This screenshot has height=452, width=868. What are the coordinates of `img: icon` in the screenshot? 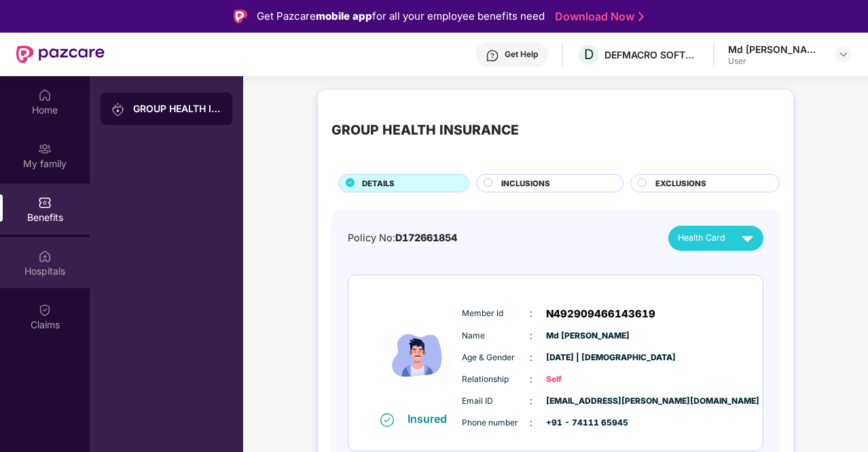 It's located at (418, 355).